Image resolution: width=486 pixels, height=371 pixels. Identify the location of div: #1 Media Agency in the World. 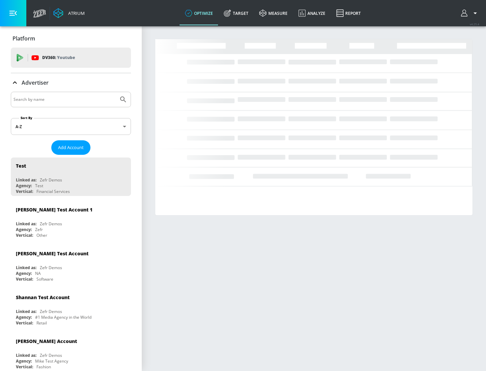
(63, 317).